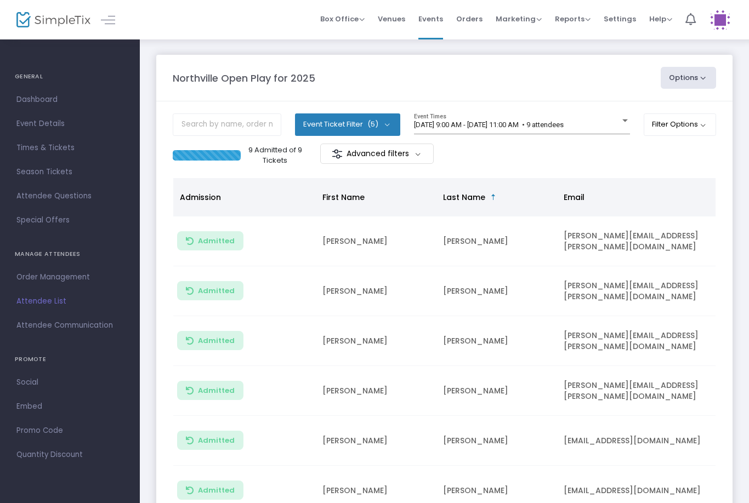 The image size is (749, 503). I want to click on span: Order Management, so click(70, 277).